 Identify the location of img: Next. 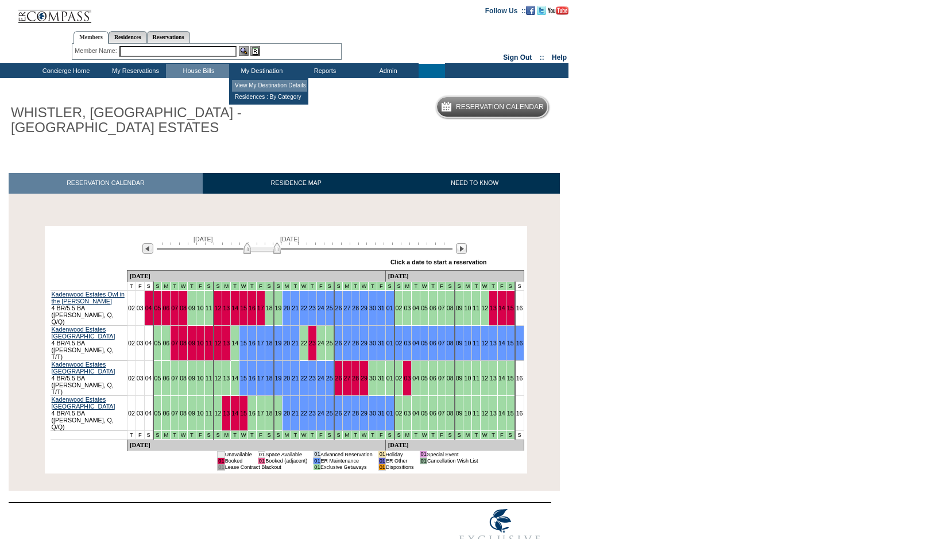
(461, 248).